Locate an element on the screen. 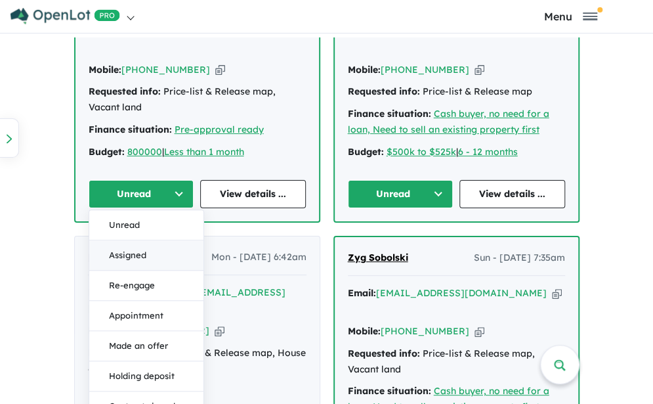 The image size is (653, 404). button: Toggle navigation is located at coordinates (571, 16).